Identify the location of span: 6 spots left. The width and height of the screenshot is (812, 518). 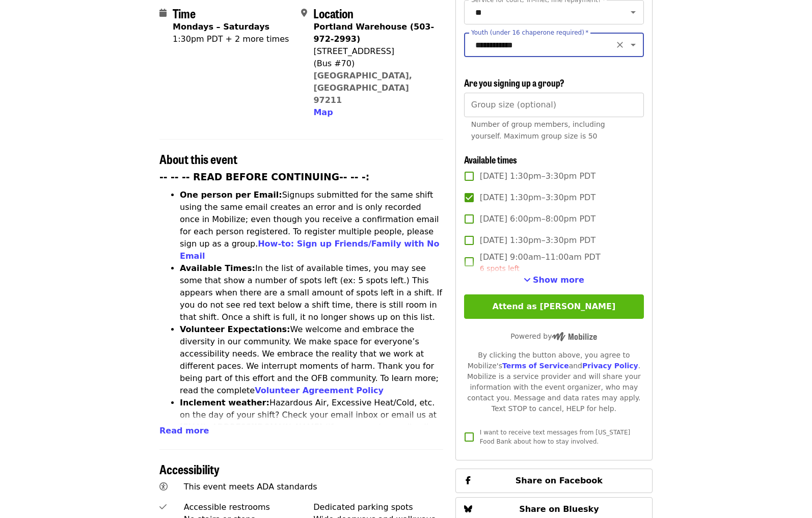
(500, 268).